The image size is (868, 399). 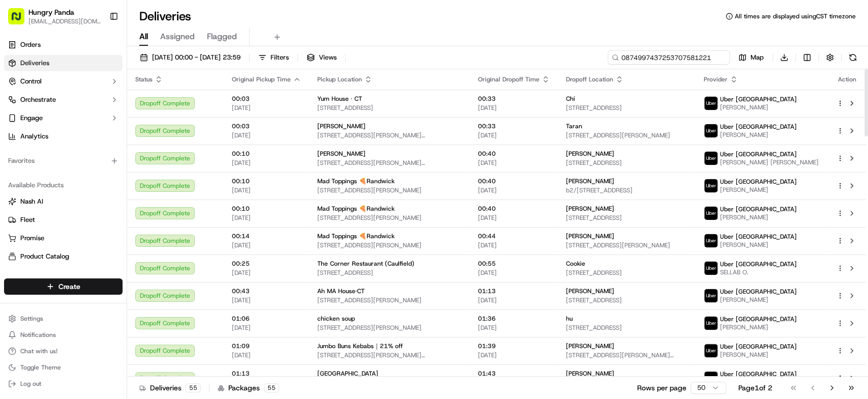 What do you see at coordinates (366, 264) in the screenshot?
I see `span: The Corner Restaurant (Caulfield)` at bounding box center [366, 264].